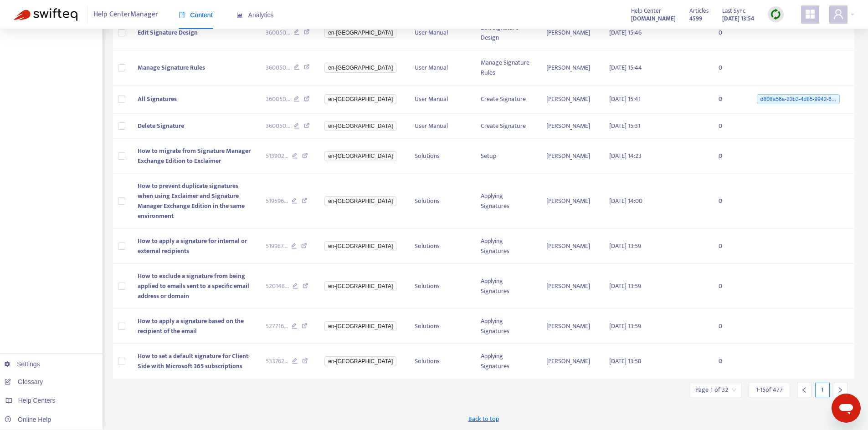  Describe the element at coordinates (810, 14) in the screenshot. I see `span: appstore` at that location.